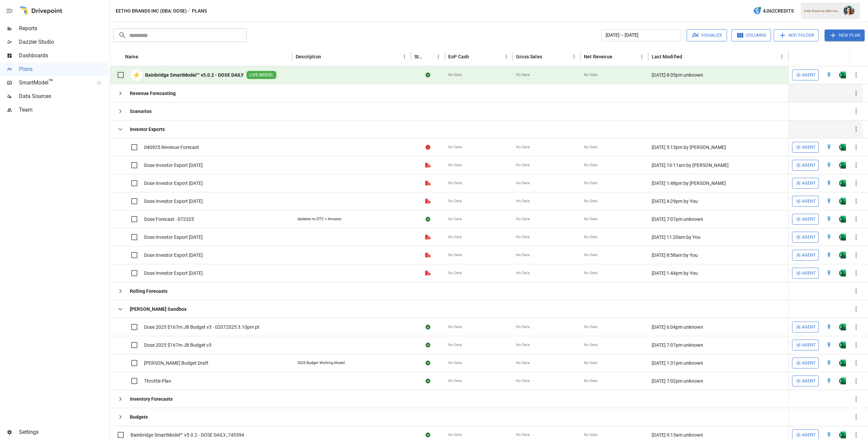 The image size is (868, 439). I want to click on button: Net Revenue column menu, so click(642, 57).